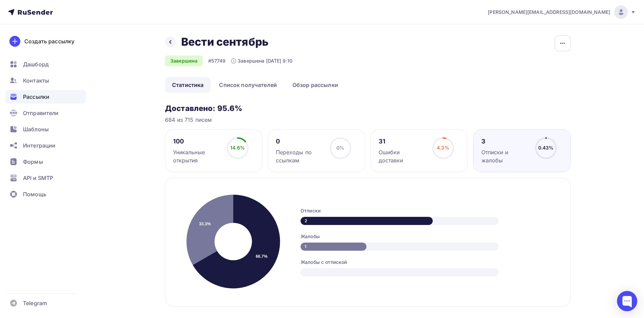 The height and width of the screenshot is (318, 644). I want to click on span: Отправители, so click(41, 113).